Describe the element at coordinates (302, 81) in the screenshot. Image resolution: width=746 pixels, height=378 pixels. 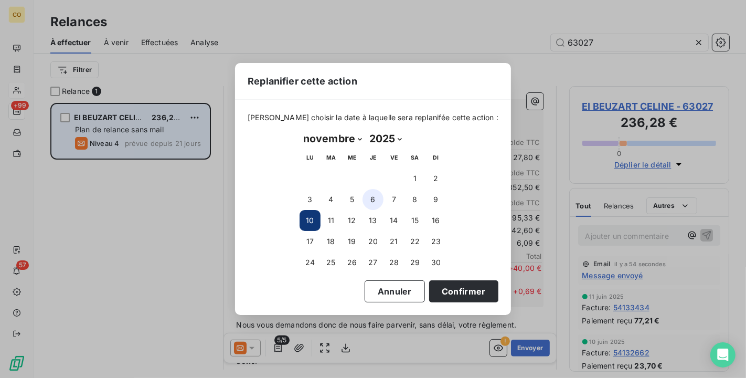
I see `span: Replanifier cette action` at that location.